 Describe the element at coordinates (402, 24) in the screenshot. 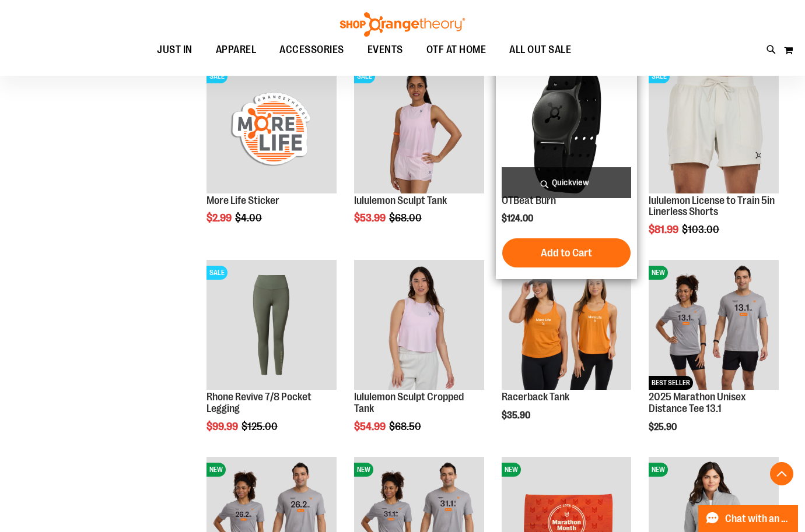

I see `img: Shop Orangetheory` at that location.